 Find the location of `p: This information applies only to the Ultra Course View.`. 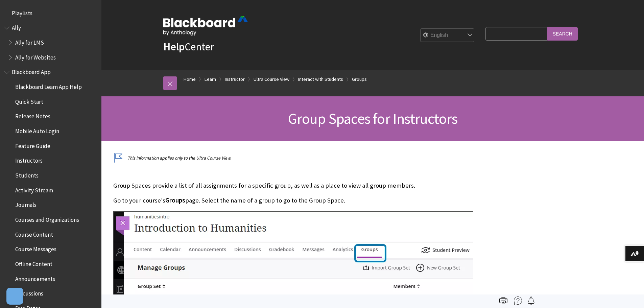

p: This information applies only to the Ultra Course View. is located at coordinates (323, 158).